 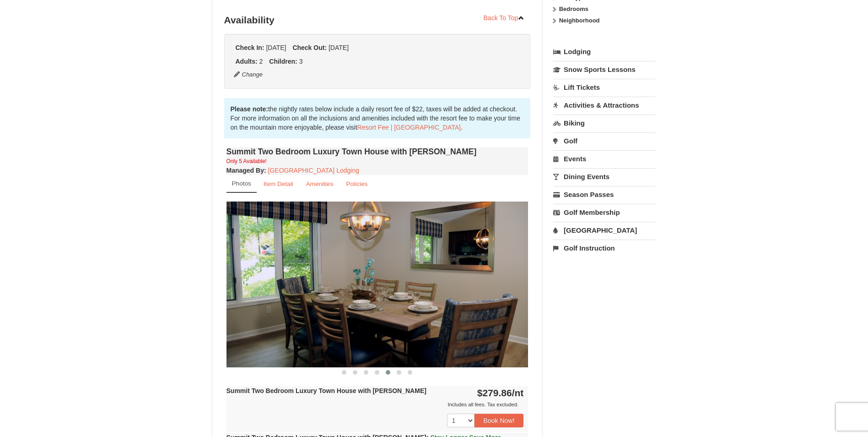 What do you see at coordinates (504, 18) in the screenshot?
I see `a: Back To Top` at bounding box center [504, 18].